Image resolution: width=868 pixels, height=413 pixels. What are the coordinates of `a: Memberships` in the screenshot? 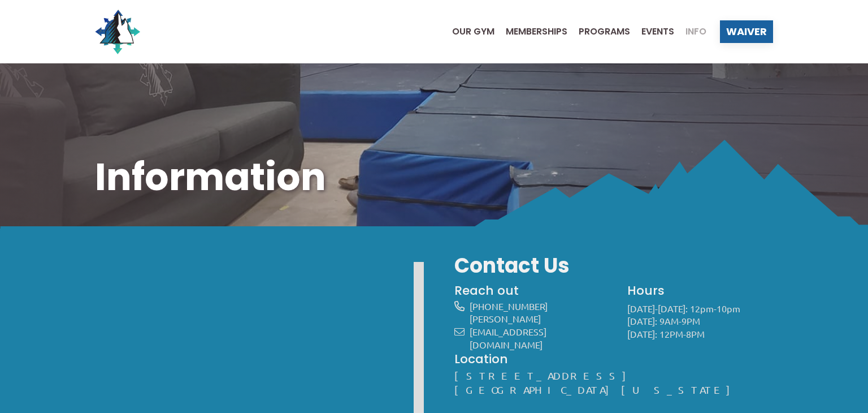 It's located at (531, 31).